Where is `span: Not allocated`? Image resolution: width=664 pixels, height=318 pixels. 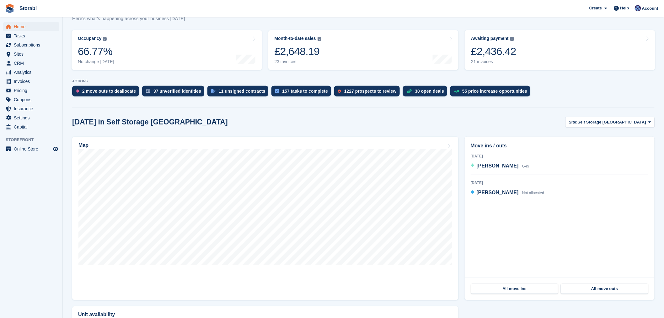 span: Not allocated is located at coordinates (533, 193).